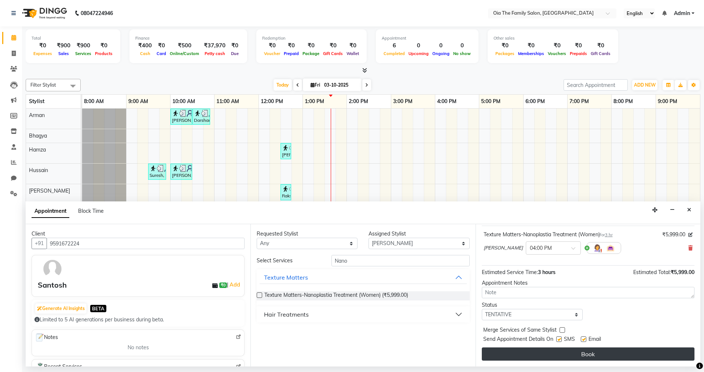 The image size is (704, 372). What do you see at coordinates (578, 54) in the screenshot?
I see `span: Prepaids` at bounding box center [578, 54].